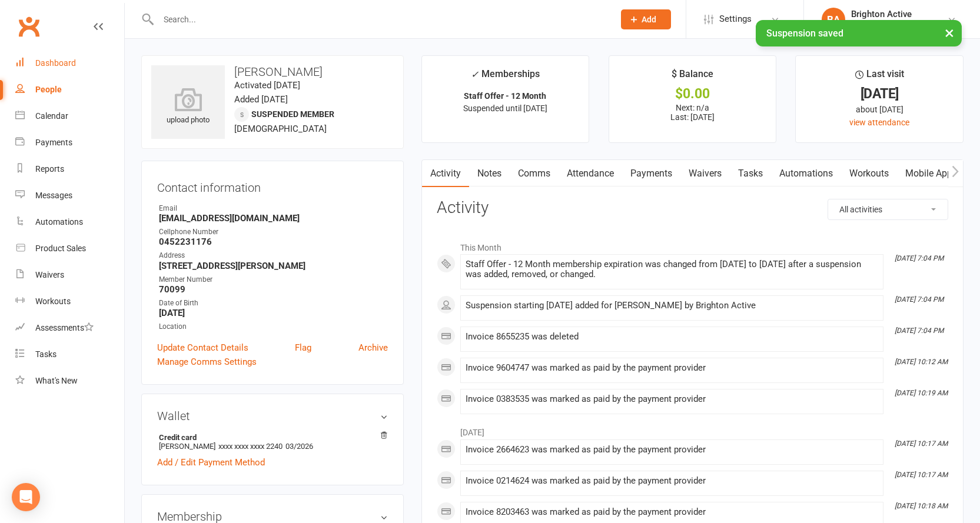 The width and height of the screenshot is (980, 523). What do you see at coordinates (50, 275) in the screenshot?
I see `div: Waivers` at bounding box center [50, 275].